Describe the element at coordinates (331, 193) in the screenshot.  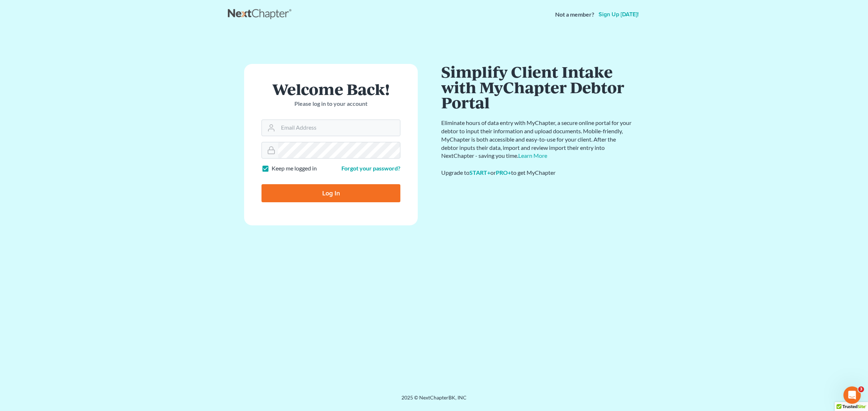
I see `input: Log In` at that location.